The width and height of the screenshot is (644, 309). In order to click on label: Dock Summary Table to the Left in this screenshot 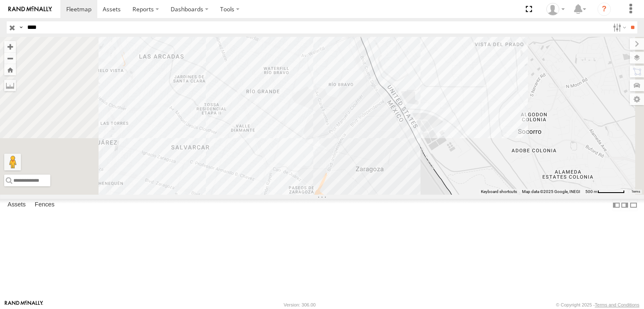, I will do `click(616, 205)`.